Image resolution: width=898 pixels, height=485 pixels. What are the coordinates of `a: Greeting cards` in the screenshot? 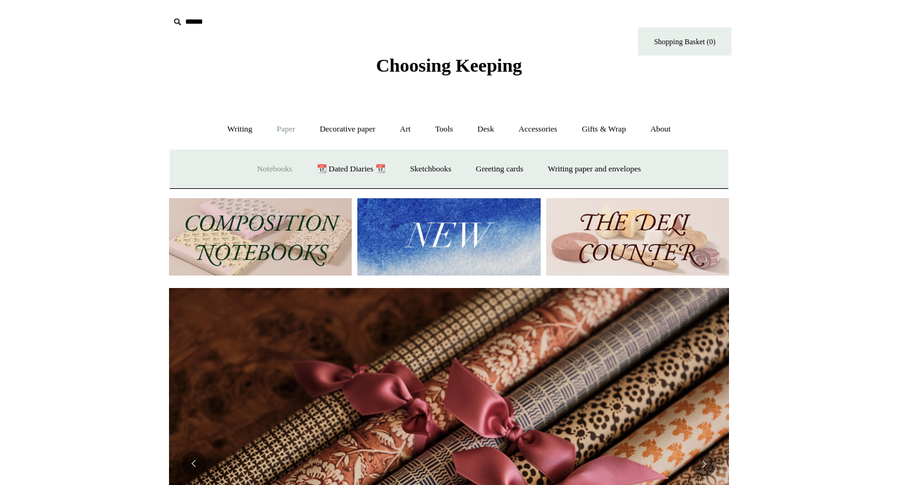 It's located at (500, 169).